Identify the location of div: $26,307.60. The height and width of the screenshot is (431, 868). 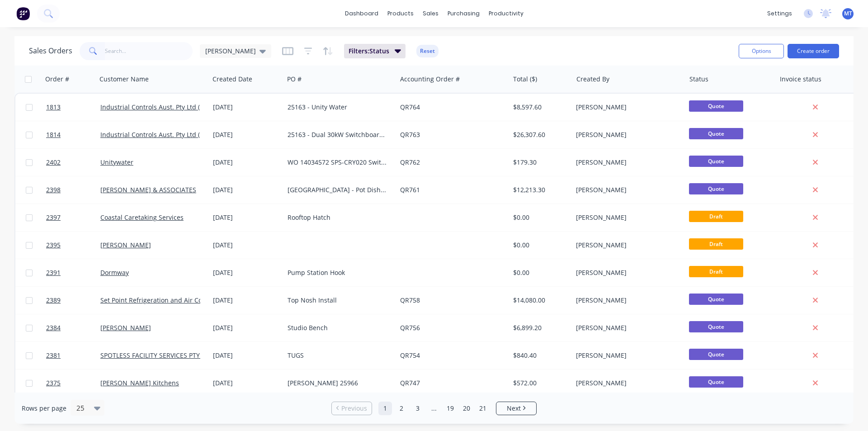
(540, 135).